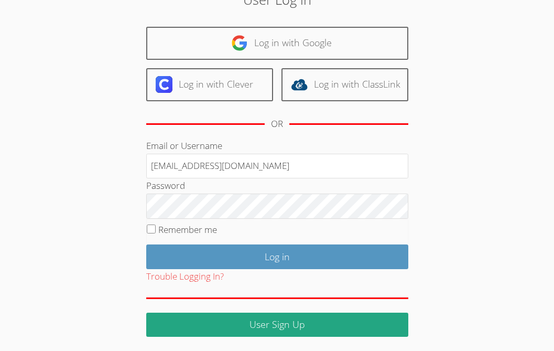 This screenshot has height=351, width=554. I want to click on a: User Sign Up, so click(278, 325).